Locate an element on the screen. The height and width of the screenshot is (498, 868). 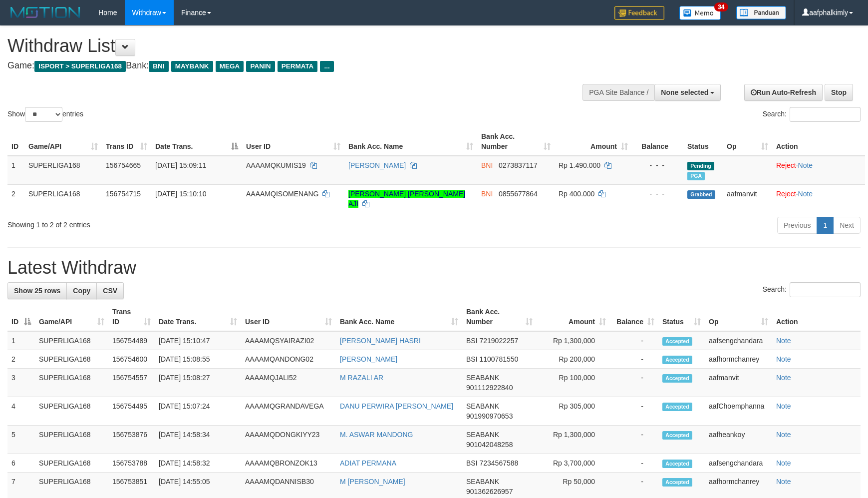
span: CSV is located at coordinates (110, 290).